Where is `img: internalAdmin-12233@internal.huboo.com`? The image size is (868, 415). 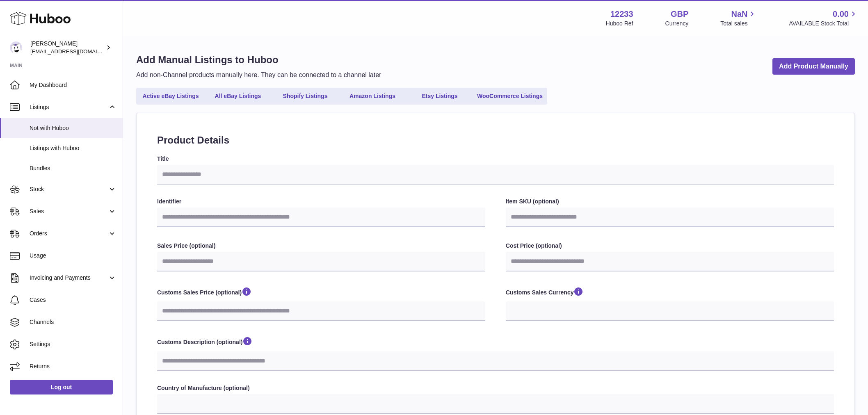
img: internalAdmin-12233@internal.huboo.com is located at coordinates (16, 47).